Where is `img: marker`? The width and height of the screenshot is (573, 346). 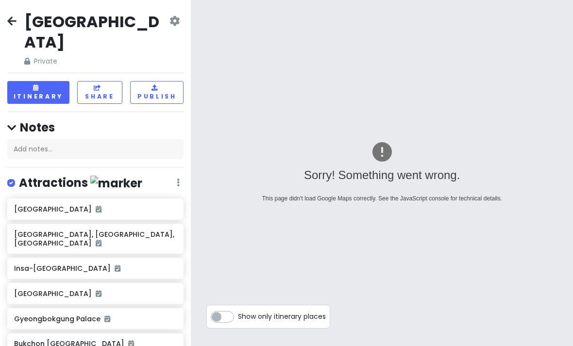
img: marker is located at coordinates (116, 183).